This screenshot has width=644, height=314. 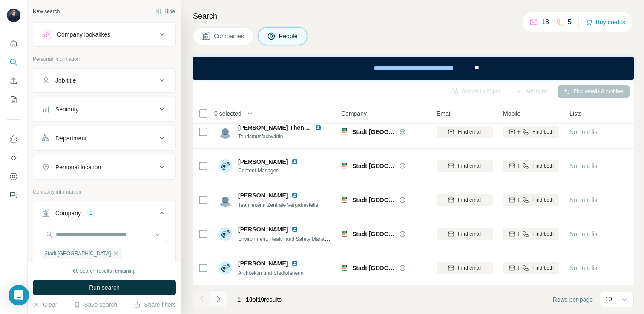 I want to click on button: Save search, so click(x=95, y=304).